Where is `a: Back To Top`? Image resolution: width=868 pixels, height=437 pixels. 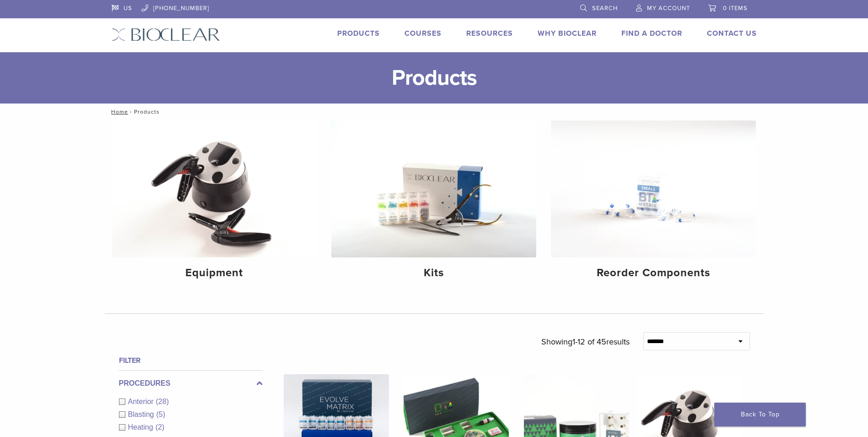 a: Back To Top is located at coordinates (760, 414).